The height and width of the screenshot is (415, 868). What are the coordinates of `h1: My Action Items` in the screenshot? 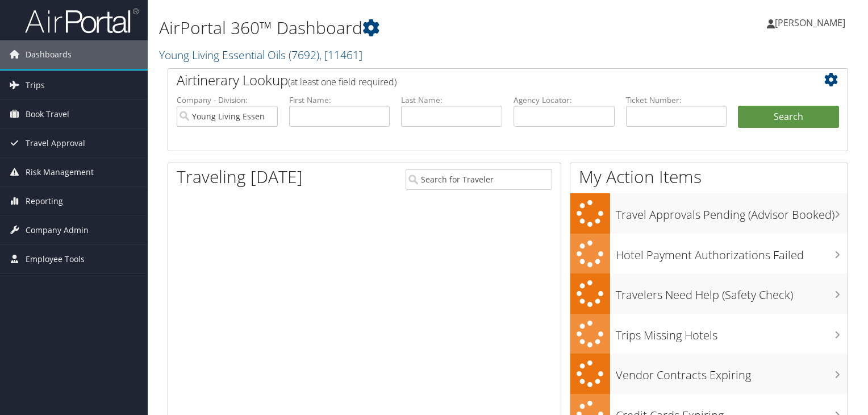 It's located at (709, 177).